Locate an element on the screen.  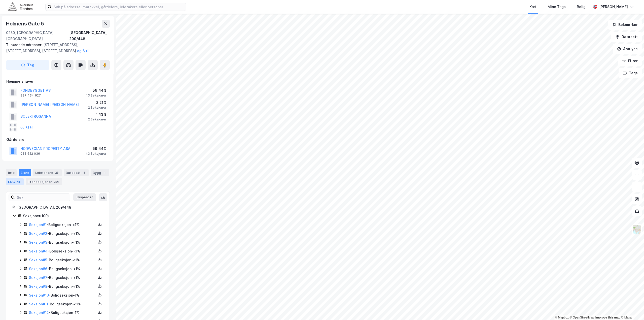
div: 2.21% is located at coordinates (97, 103).